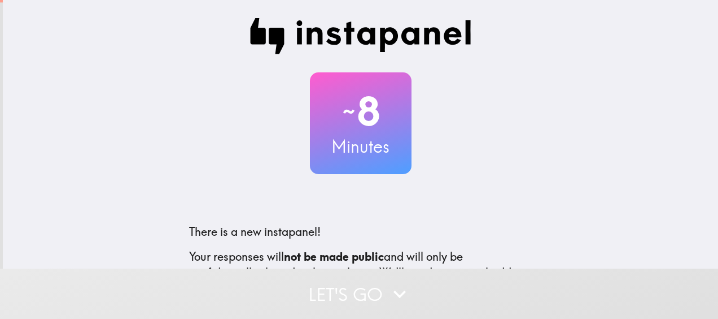  I want to click on img: Instapanel, so click(361, 36).